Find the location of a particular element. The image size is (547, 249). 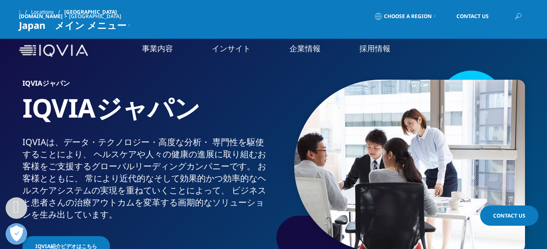

h1: IQVIAジャパン is located at coordinates (146, 114).